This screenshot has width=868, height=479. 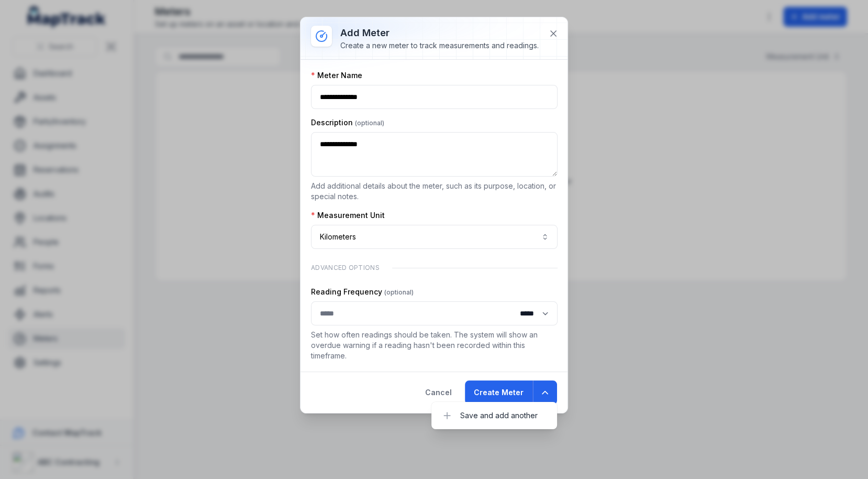 I want to click on label: Meter Name, so click(x=336, y=75).